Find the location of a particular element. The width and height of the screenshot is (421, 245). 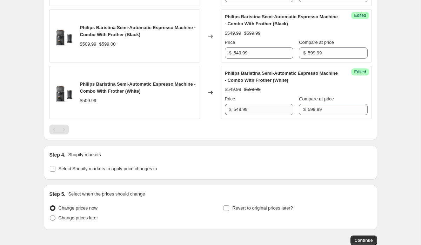

strike: $599.00 is located at coordinates (107, 44).